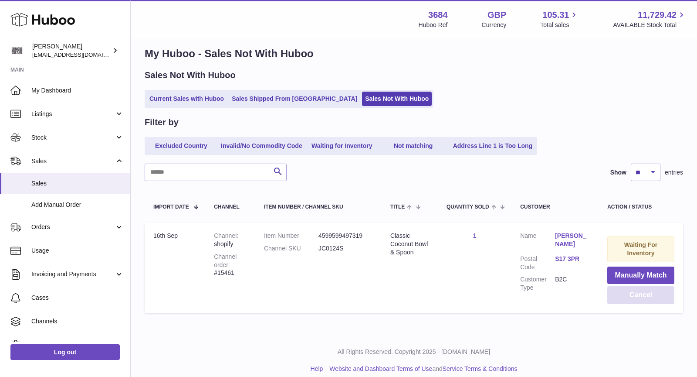 The height and width of the screenshot is (377, 697). Describe the element at coordinates (78, 250) in the screenshot. I see `span: Usage` at that location.